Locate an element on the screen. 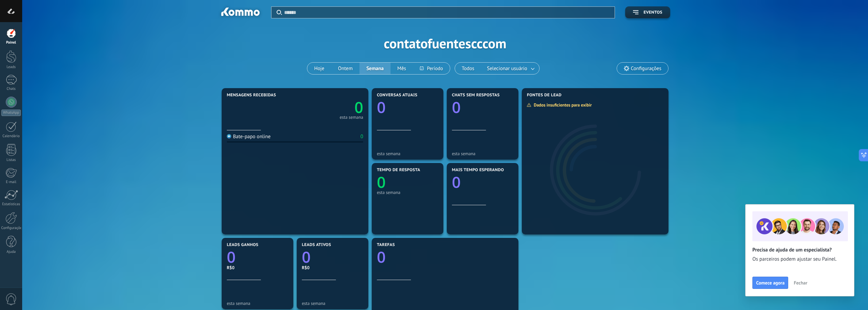  button: Comece agora is located at coordinates (770, 283).